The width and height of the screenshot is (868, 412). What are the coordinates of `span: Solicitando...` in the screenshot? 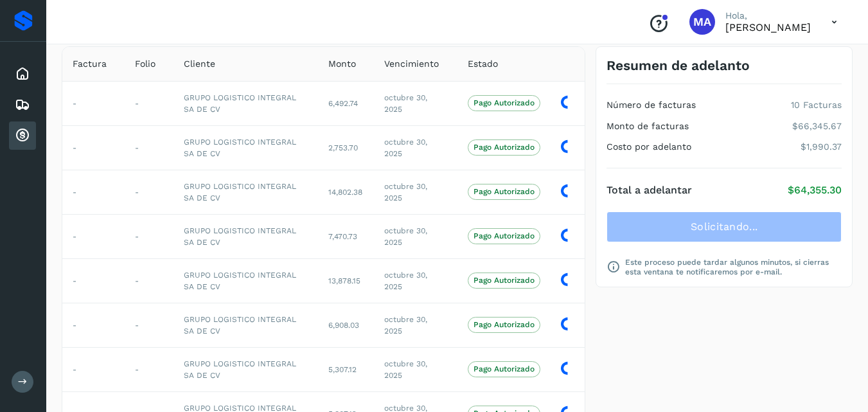 It's located at (724, 227).